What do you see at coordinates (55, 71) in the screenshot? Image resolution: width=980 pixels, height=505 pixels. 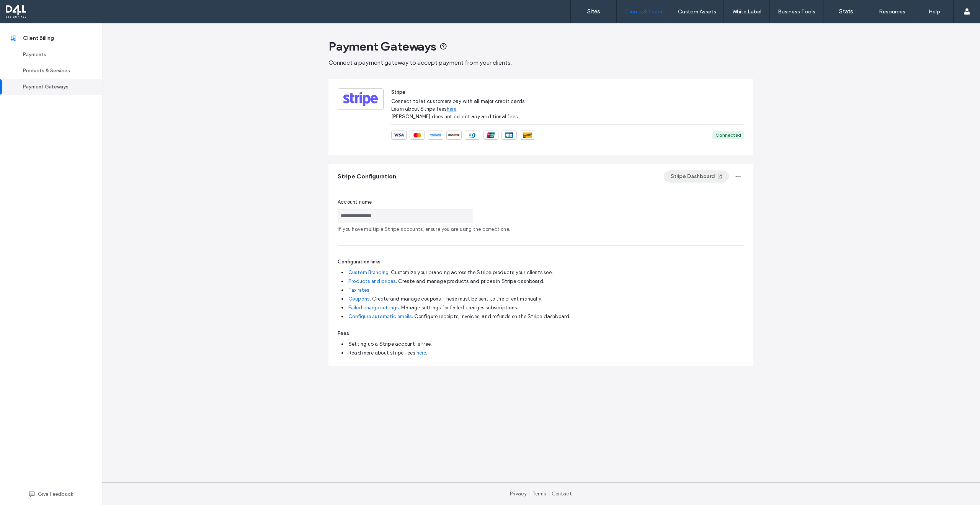 I see `div: Products & Services` at bounding box center [55, 71].